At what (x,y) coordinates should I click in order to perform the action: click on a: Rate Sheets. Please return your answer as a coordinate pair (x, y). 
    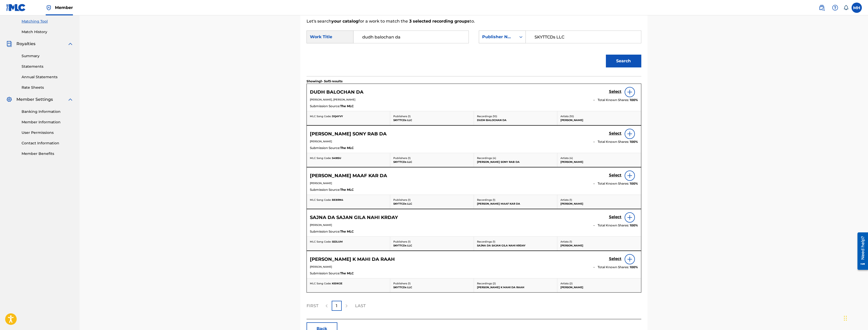
    Looking at the image, I should click on (48, 88).